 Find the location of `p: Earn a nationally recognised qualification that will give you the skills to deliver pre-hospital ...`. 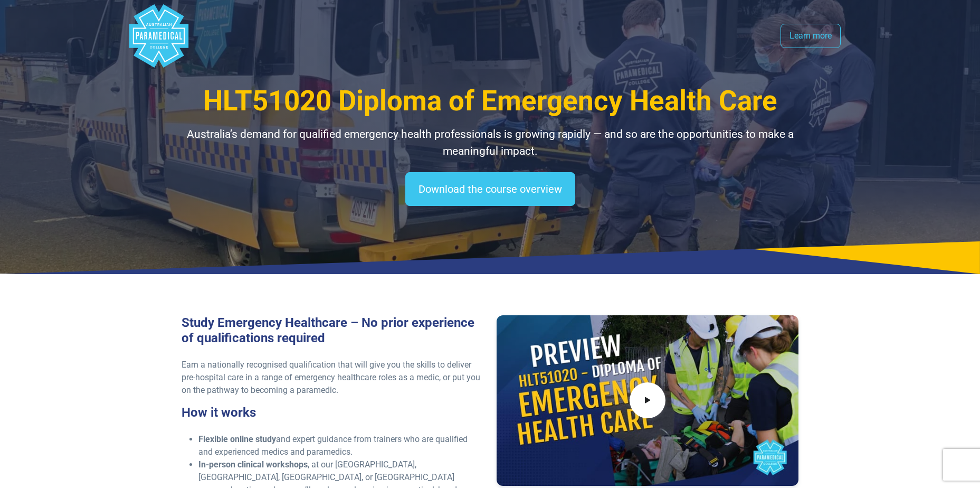

p: Earn a nationally recognised qualification that will give you the skills to deliver pre-hospital ... is located at coordinates (333, 377).